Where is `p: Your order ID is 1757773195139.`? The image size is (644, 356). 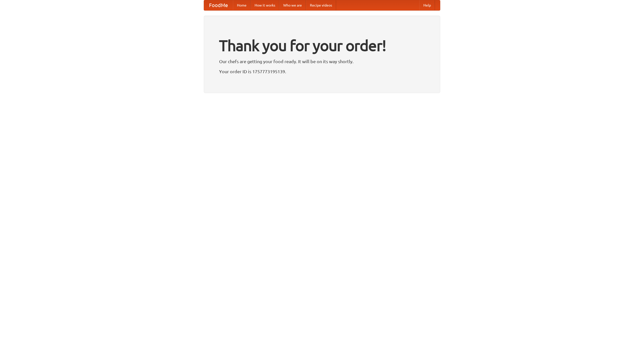 p: Your order ID is 1757773195139. is located at coordinates (322, 71).